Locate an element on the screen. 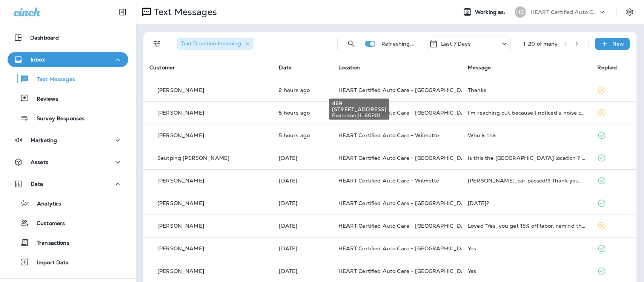  button: Assets is located at coordinates (68, 162).